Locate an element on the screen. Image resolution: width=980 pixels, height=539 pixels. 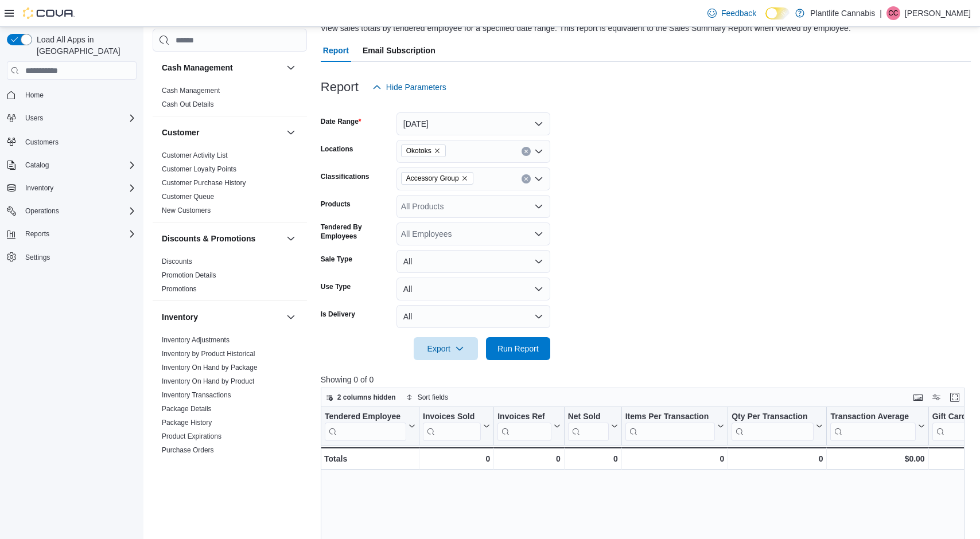
span: Run Report is located at coordinates (518, 348).